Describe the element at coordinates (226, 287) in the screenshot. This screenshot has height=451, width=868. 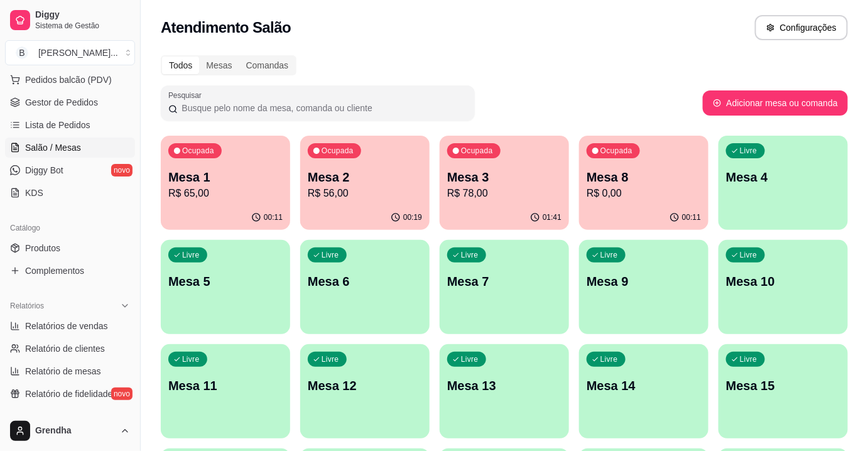
I see `button: LivreMesa 5` at that location.